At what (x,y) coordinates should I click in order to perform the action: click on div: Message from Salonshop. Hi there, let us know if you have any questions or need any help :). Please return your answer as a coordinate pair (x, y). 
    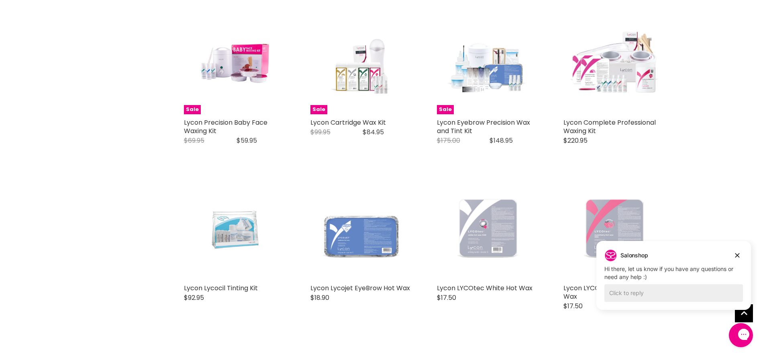
    Looking at the image, I should click on (83, 25).